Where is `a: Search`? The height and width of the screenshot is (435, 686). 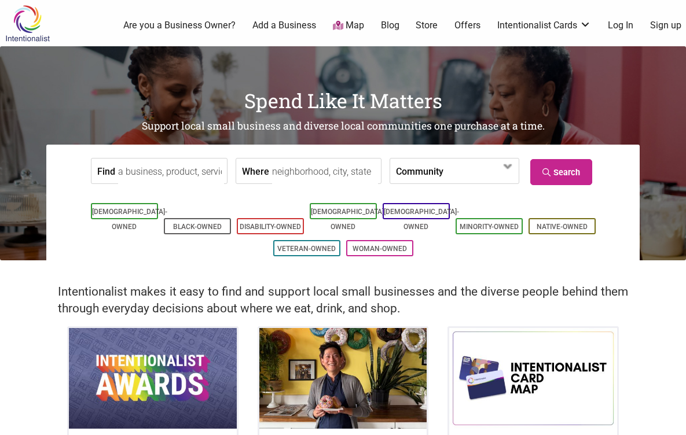
a: Search is located at coordinates (561, 172).